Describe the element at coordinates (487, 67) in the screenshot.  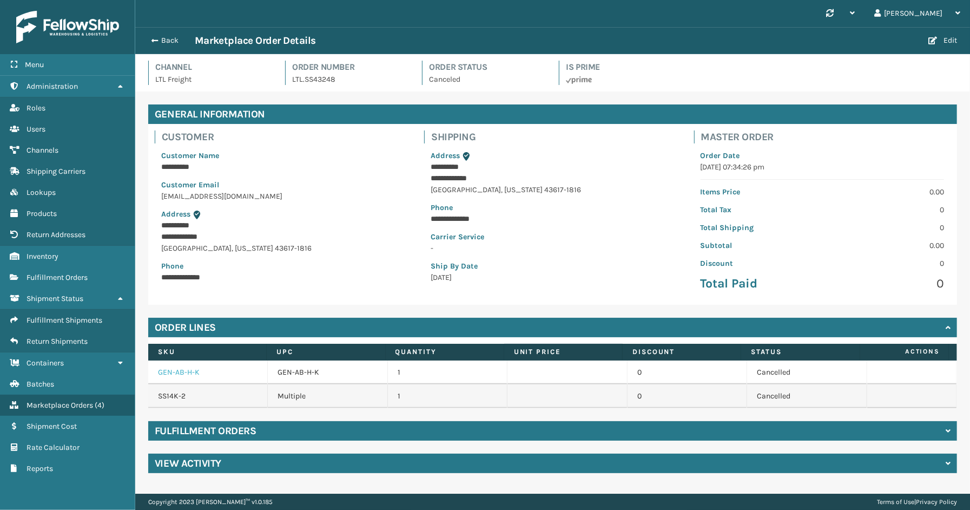
I see `h4: Order Status` at that location.